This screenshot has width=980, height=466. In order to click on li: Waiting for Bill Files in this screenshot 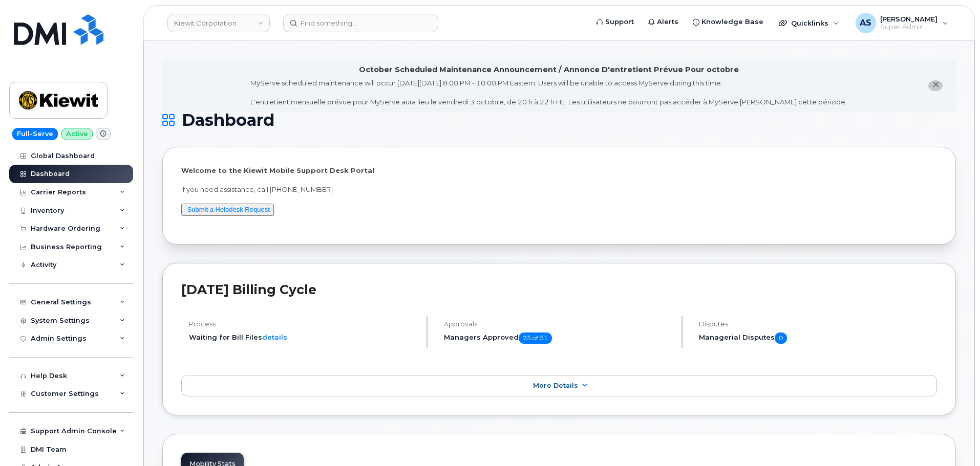, I will do `click(303, 337)`.